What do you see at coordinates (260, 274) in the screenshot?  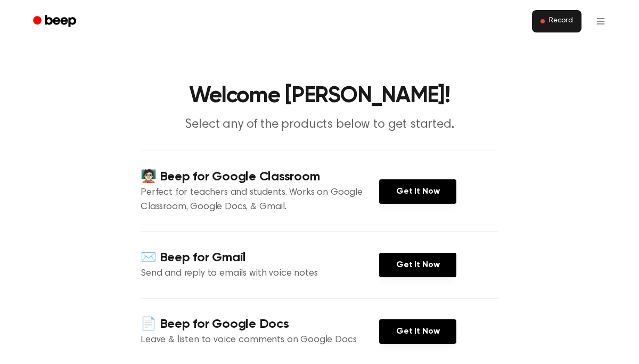 I see `p: Send and reply to emails with voice notes` at bounding box center [260, 274].